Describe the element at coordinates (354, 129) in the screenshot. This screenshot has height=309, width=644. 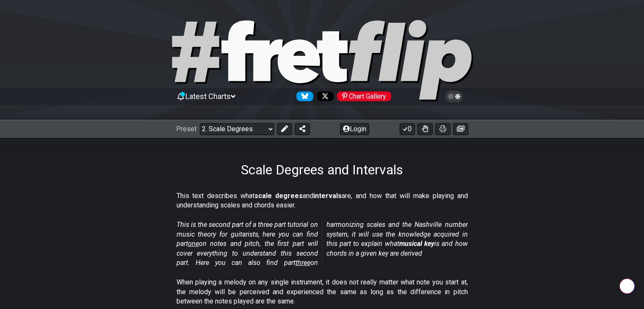
I see `button: Login` at that location.